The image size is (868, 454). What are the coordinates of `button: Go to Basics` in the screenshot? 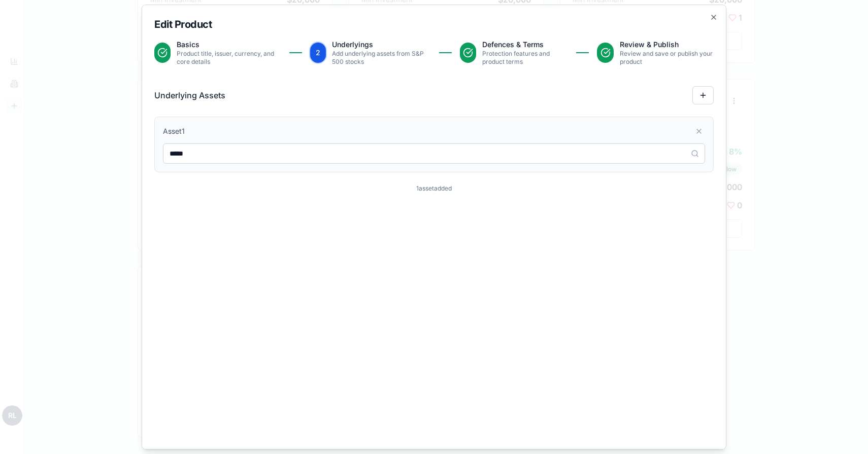 It's located at (163, 53).